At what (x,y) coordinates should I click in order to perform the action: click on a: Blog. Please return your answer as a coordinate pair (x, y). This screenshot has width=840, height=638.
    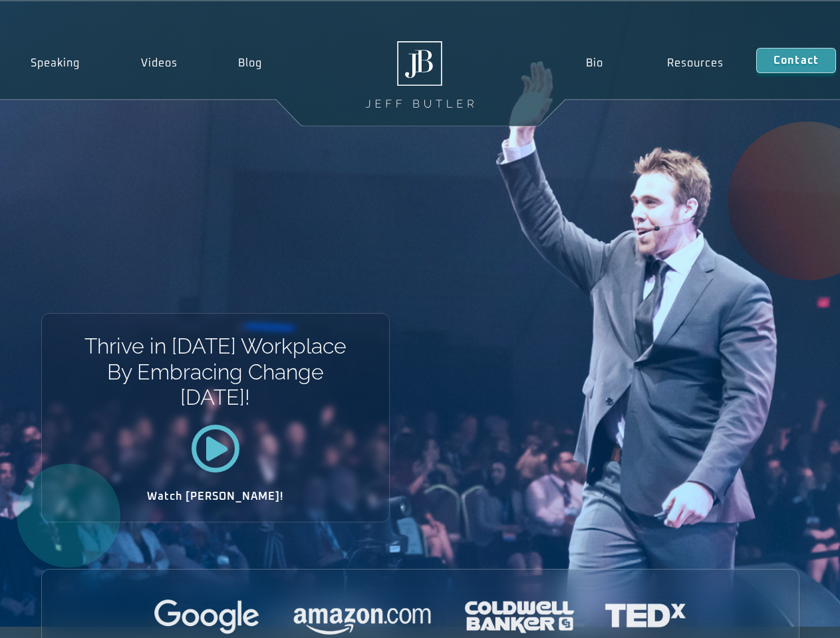
    Looking at the image, I should click on (250, 63).